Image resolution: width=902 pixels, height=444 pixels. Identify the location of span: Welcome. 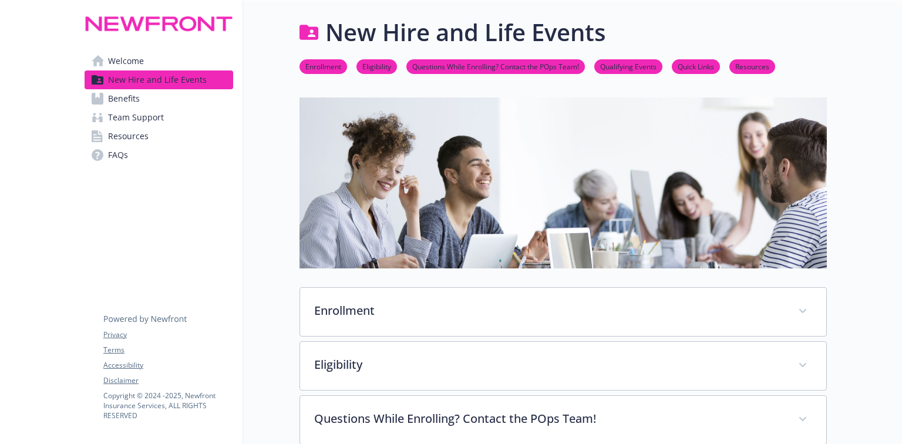
(126, 61).